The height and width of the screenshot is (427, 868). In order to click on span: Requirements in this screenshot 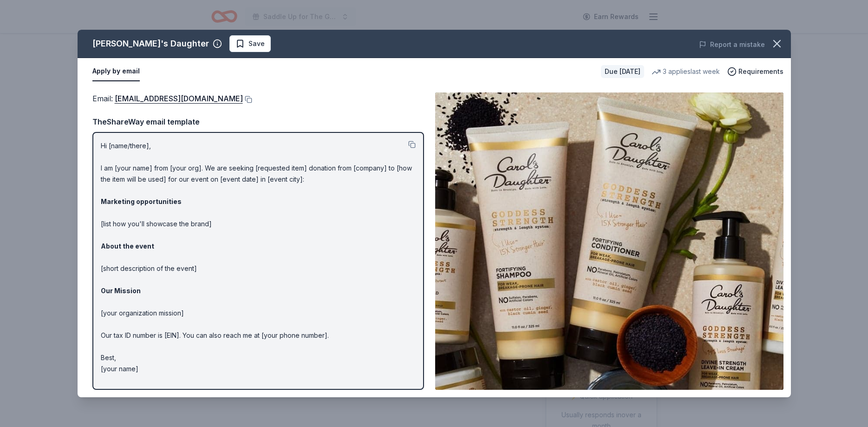, I will do `click(761, 72)`.